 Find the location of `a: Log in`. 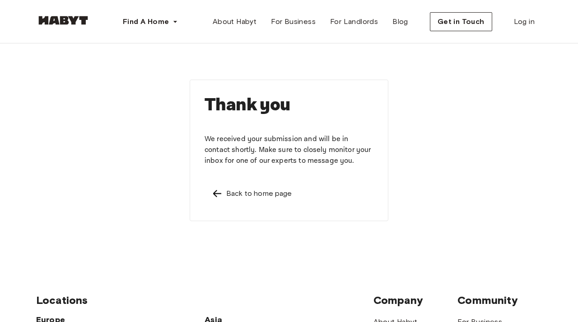

a: Log in is located at coordinates (525, 22).